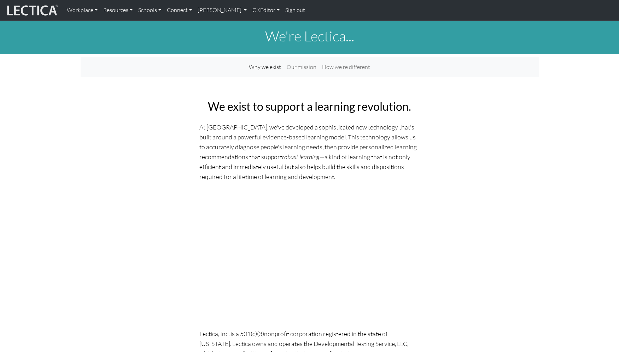 The image size is (619, 352). I want to click on a: How we're different, so click(346, 67).